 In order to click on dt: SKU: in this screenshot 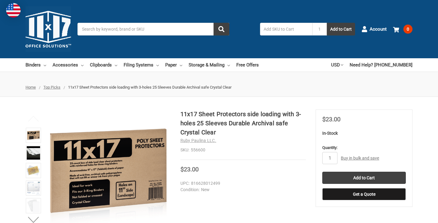, I will do `click(185, 150)`.